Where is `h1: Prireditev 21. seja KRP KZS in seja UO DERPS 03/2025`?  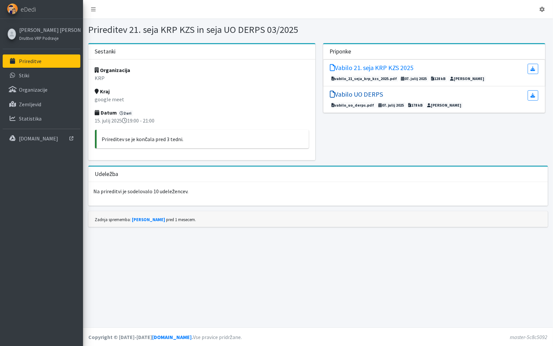 h1: Prireditev 21. seja KRP KZS in seja UO DERPS 03/2025 is located at coordinates (202, 30).